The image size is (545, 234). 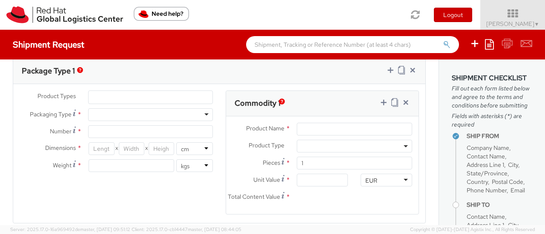 What do you see at coordinates (453, 15) in the screenshot?
I see `button: Logout` at bounding box center [453, 15].